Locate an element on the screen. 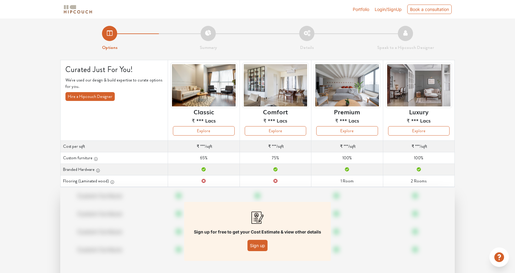  strong: Options is located at coordinates (110, 47).